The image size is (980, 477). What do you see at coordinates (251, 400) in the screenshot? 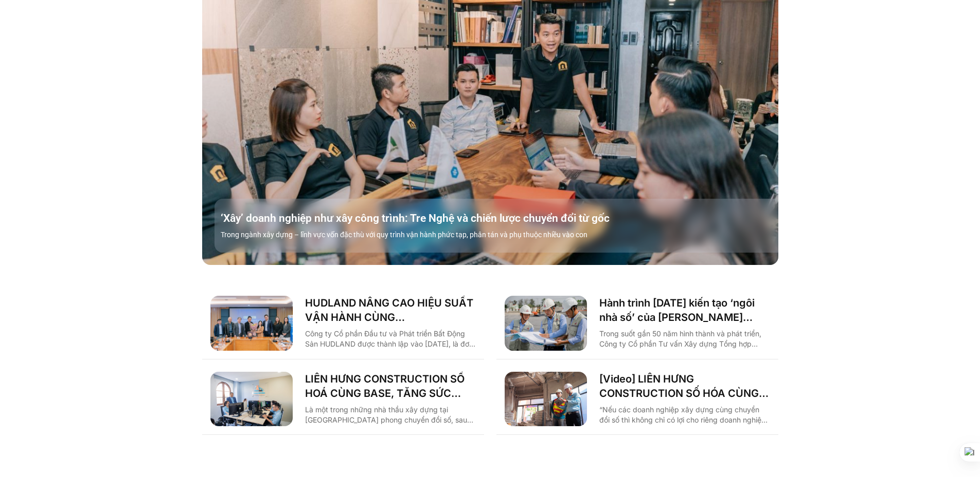
I see `a: chuyển đổi số liên hưng base` at bounding box center [251, 400].